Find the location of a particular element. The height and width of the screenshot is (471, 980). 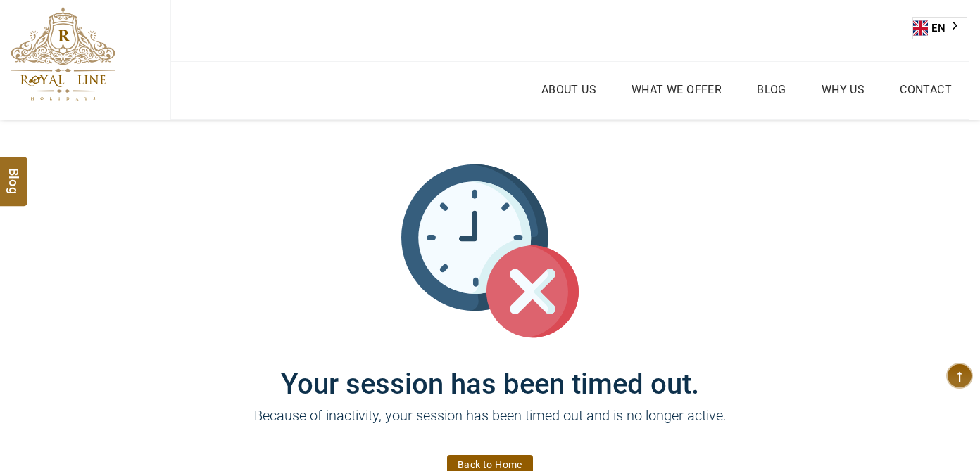

aside: Language selected: English is located at coordinates (939, 28).